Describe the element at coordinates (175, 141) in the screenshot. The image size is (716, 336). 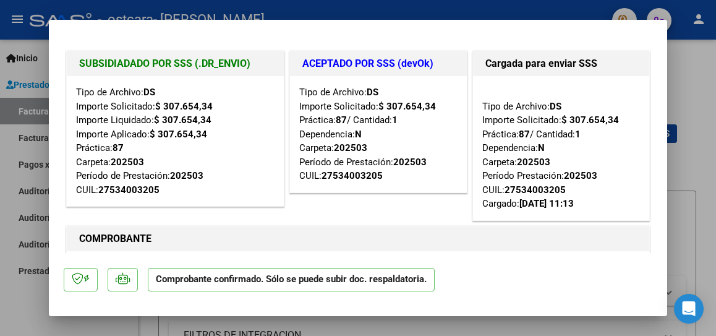
I see `div: Tipo de Archivo: Importe Solicitado: Importe Liquidado: Importe Aplicado: Práctica: Carpeta: Perí...` at that location.